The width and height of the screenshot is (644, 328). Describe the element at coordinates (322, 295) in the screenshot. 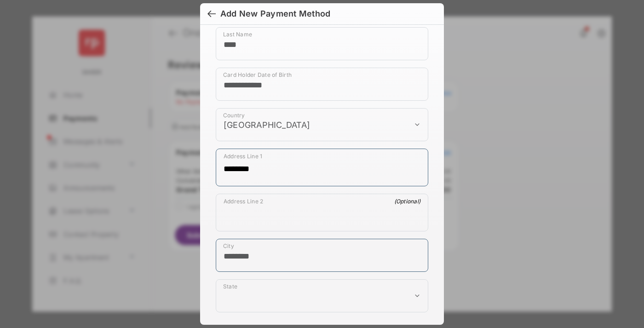

I see `div: payment_method_screening[postal_addresses][administrativeArea]` at that location.